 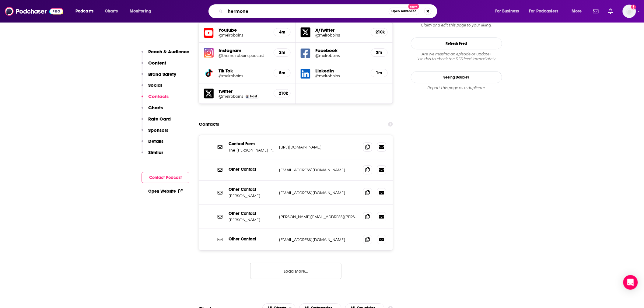 I want to click on a: Open Website, so click(x=165, y=191).